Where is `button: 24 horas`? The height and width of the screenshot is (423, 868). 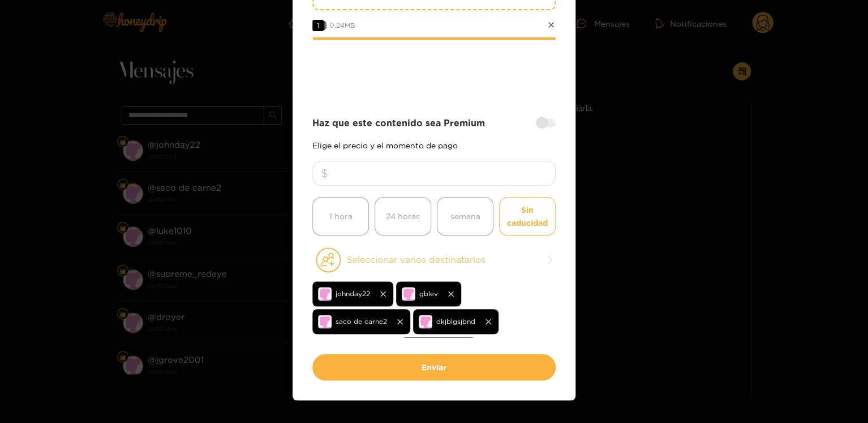 button: 24 horas is located at coordinates (403, 216).